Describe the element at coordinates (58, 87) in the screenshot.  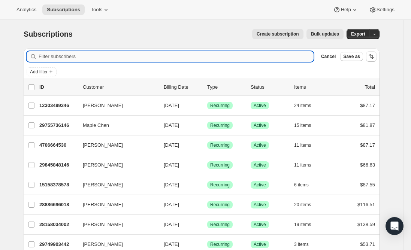
I see `p: ID` at that location.